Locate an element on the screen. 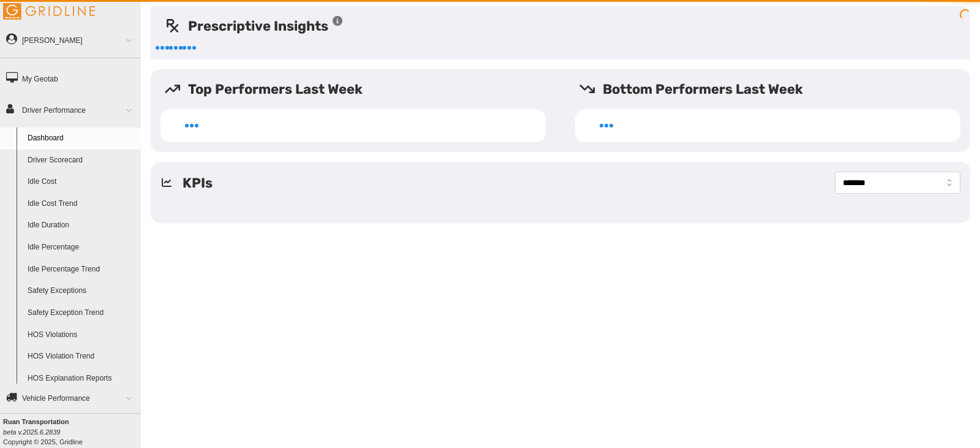  a: Idle Duration is located at coordinates (82, 225).